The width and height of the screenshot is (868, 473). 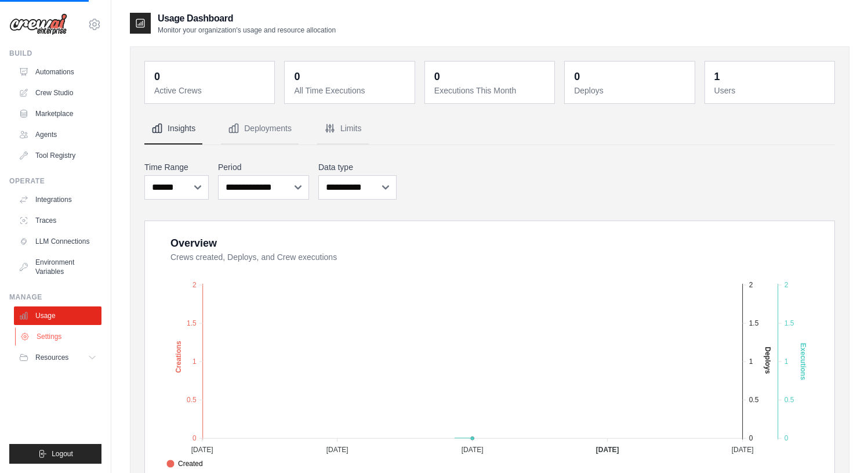 What do you see at coordinates (343, 129) in the screenshot?
I see `button: Limits` at bounding box center [343, 129].